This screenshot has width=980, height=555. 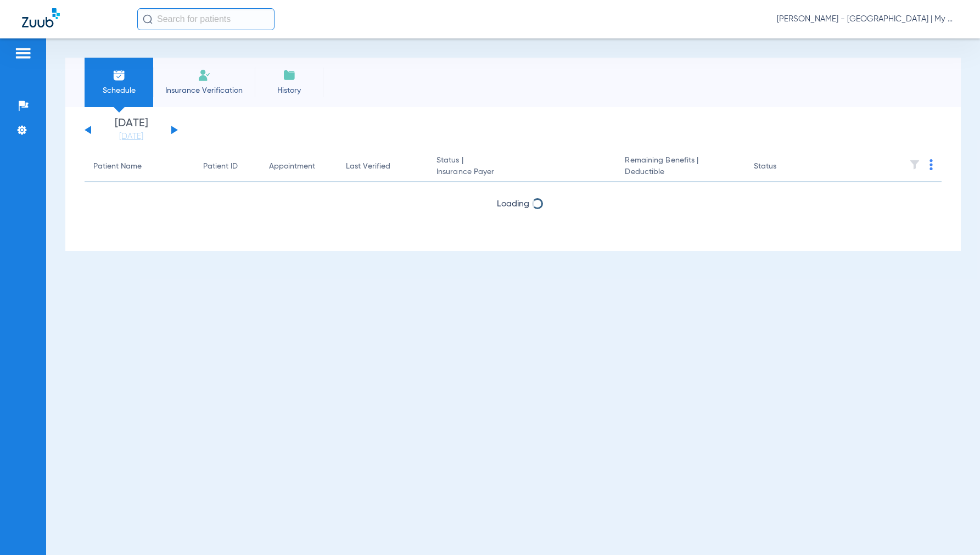 What do you see at coordinates (915, 165) in the screenshot?
I see `img: filter.svg` at bounding box center [915, 165].